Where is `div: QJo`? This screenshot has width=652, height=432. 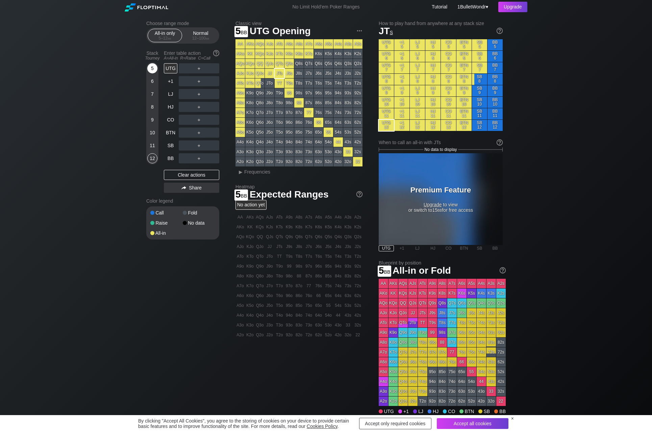 div: QJo is located at coordinates (260, 73).